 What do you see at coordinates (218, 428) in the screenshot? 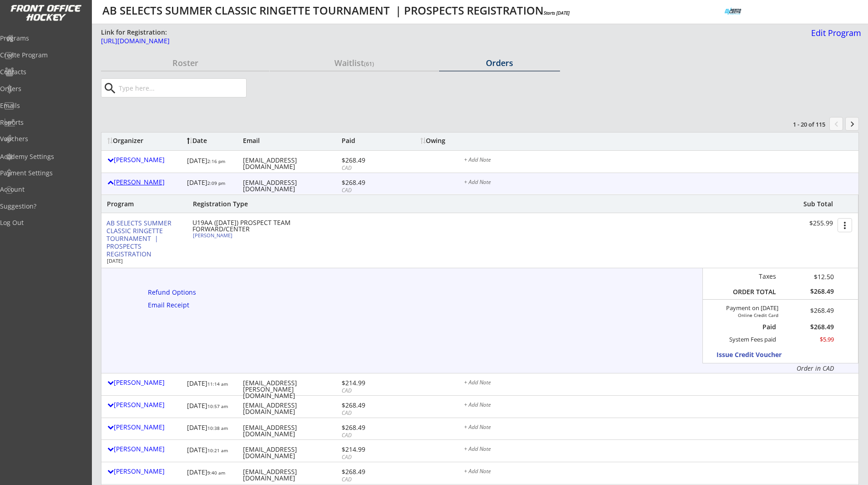
I see `font: 10:38 am` at bounding box center [218, 428].